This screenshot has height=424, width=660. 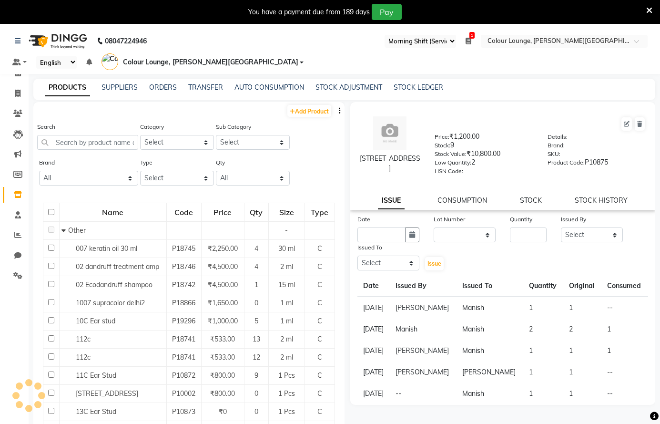 I want to click on span: Collapse Row, so click(x=65, y=230).